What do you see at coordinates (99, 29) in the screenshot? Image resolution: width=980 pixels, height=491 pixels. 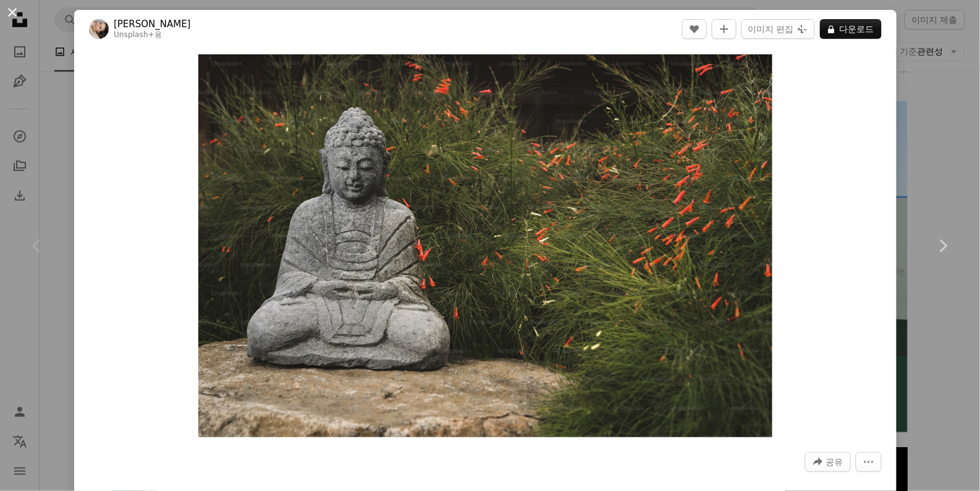 I see `img: Polina Kuzovkova의 프로필로 이동` at bounding box center [99, 29].